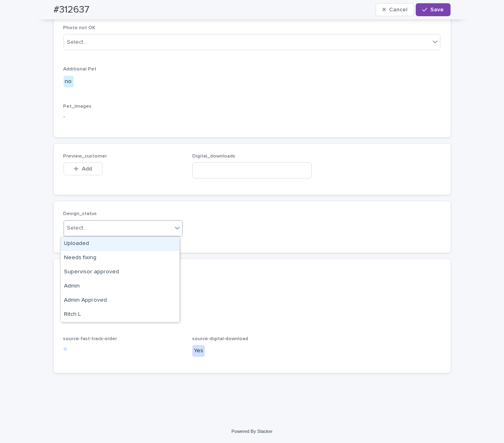  Describe the element at coordinates (80, 69) in the screenshot. I see `span: Additional Pet` at that location.